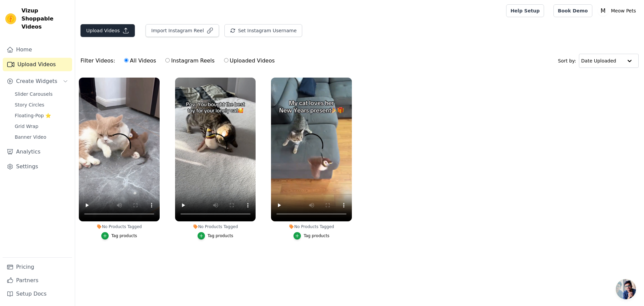 The width and height of the screenshot is (644, 306). What do you see at coordinates (37, 50) in the screenshot?
I see `a: Home` at bounding box center [37, 50].